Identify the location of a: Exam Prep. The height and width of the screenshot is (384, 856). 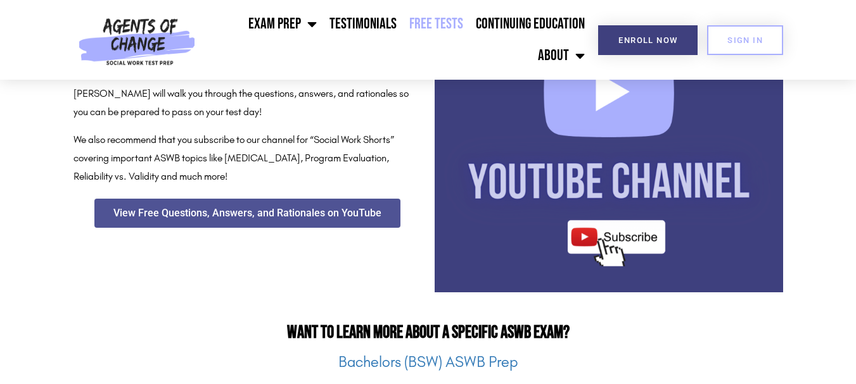
(283, 24).